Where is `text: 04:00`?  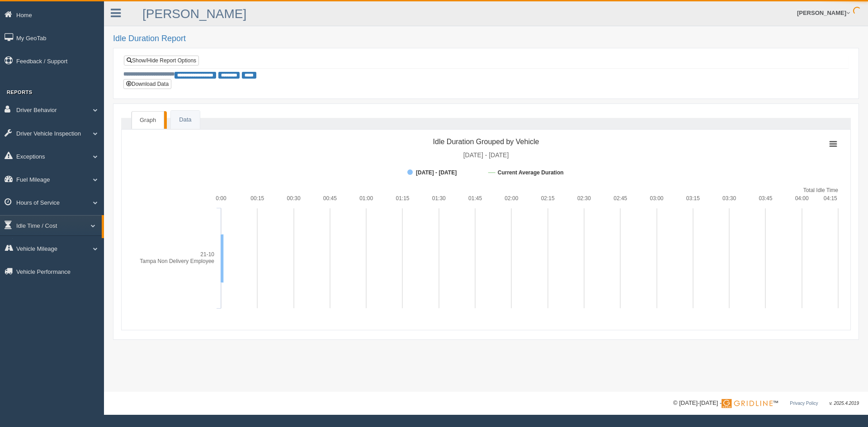
text: 04:00 is located at coordinates (802, 198).